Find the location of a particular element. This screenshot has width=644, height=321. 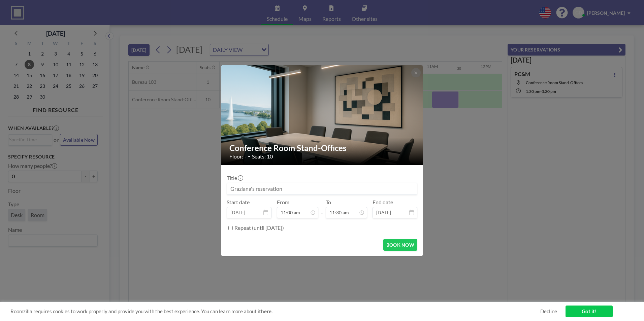

span: Floor: - is located at coordinates (238, 156).